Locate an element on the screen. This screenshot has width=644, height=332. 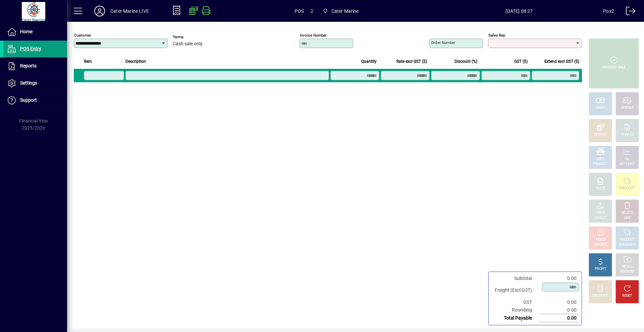
div: GL is located at coordinates (628, 159).